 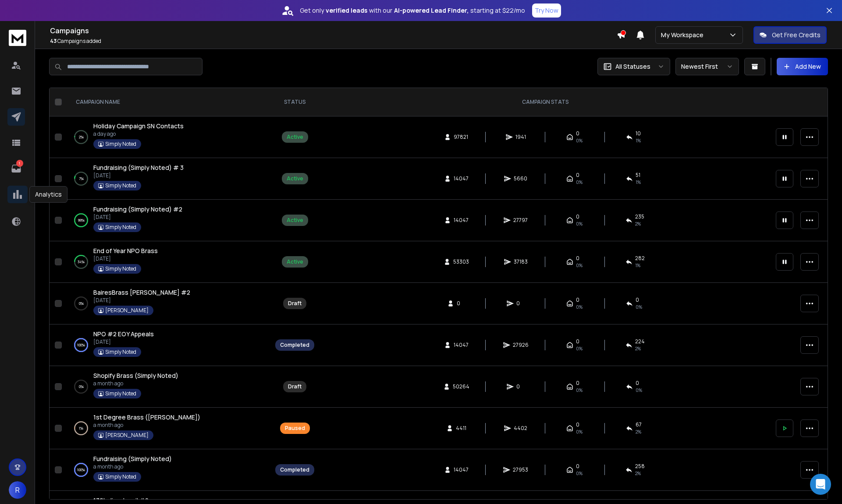 What do you see at coordinates (520, 470) in the screenshot?
I see `span: 27953` at bounding box center [520, 470].